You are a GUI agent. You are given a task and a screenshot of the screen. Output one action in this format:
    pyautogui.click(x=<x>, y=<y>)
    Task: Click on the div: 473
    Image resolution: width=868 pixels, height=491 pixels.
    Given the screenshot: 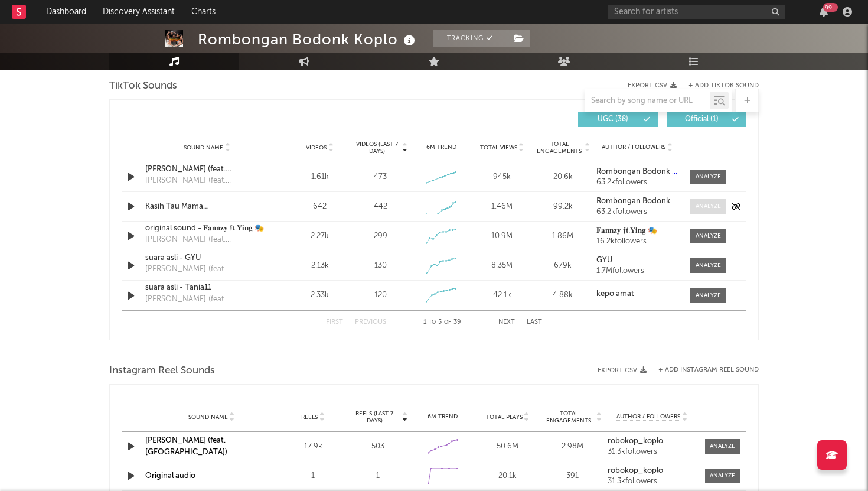 What is the action you would take?
    pyautogui.click(x=380, y=177)
    